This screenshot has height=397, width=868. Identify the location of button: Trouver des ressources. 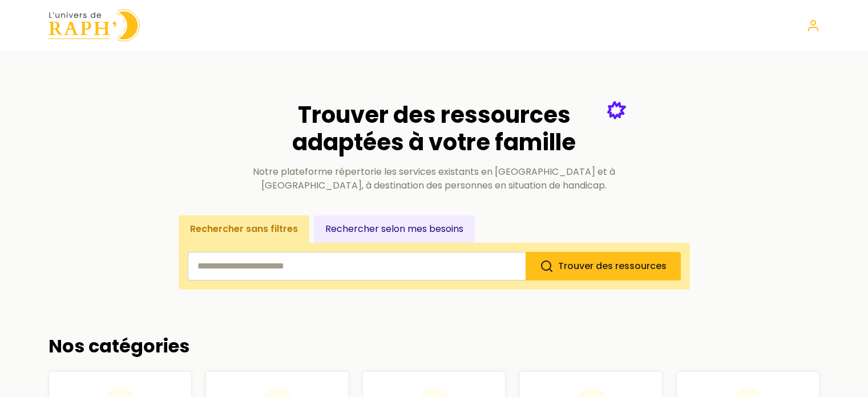
(603, 266).